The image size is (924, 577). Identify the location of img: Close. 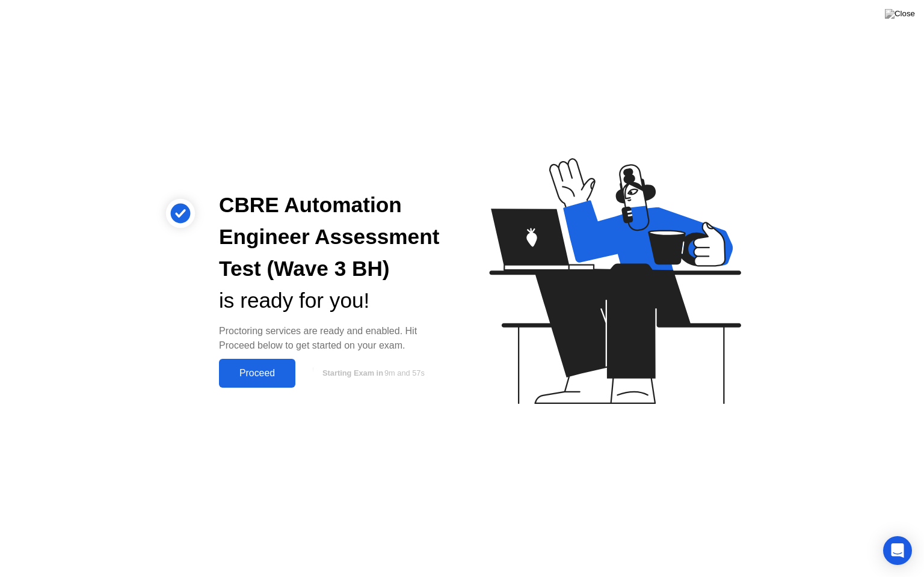
(900, 14).